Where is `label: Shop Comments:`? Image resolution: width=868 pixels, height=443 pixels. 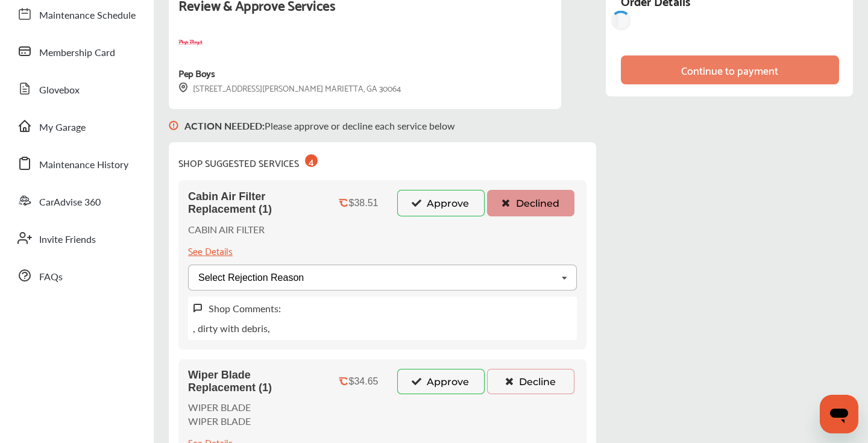
label: Shop Comments: is located at coordinates (245, 308).